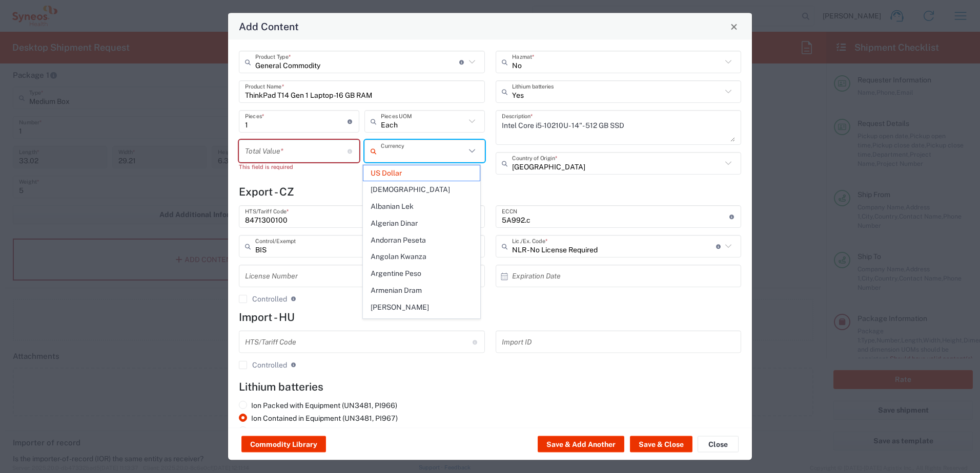 The image size is (980, 473). Describe the element at coordinates (490, 387) in the screenshot. I see `h4: Lithium batteries` at that location.